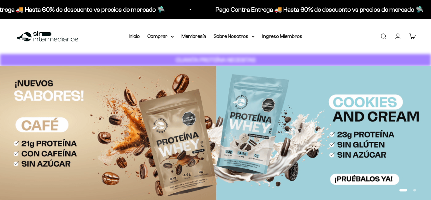 The width and height of the screenshot is (431, 200). Describe the element at coordinates (134, 36) in the screenshot. I see `a: Inicio` at that location.